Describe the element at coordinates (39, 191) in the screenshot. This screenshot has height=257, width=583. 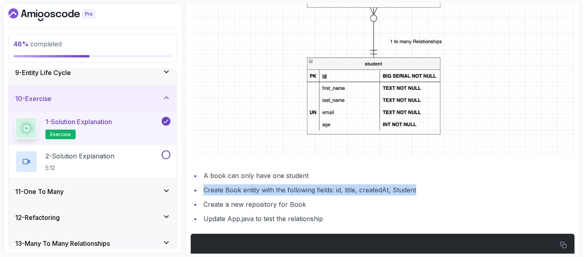
I see `h3: 11 - One To Many` at that location.